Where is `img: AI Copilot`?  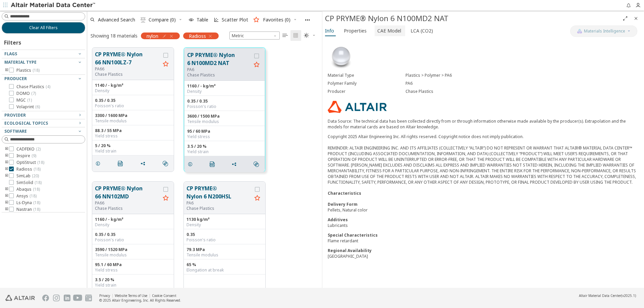
img: AI Copilot is located at coordinates (579, 32).